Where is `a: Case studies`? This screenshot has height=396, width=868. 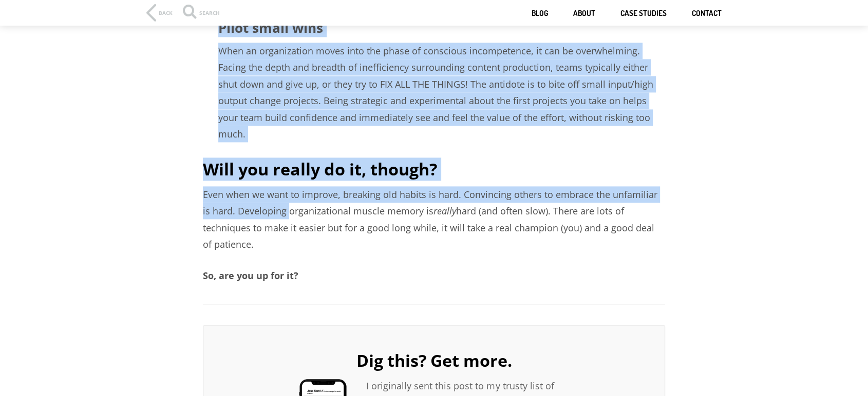 a: Case studies is located at coordinates (643, 14).